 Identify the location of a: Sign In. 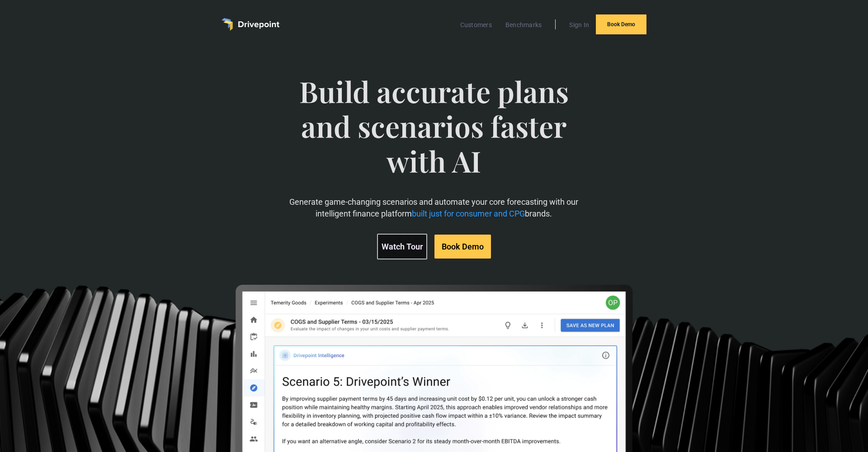
(579, 25).